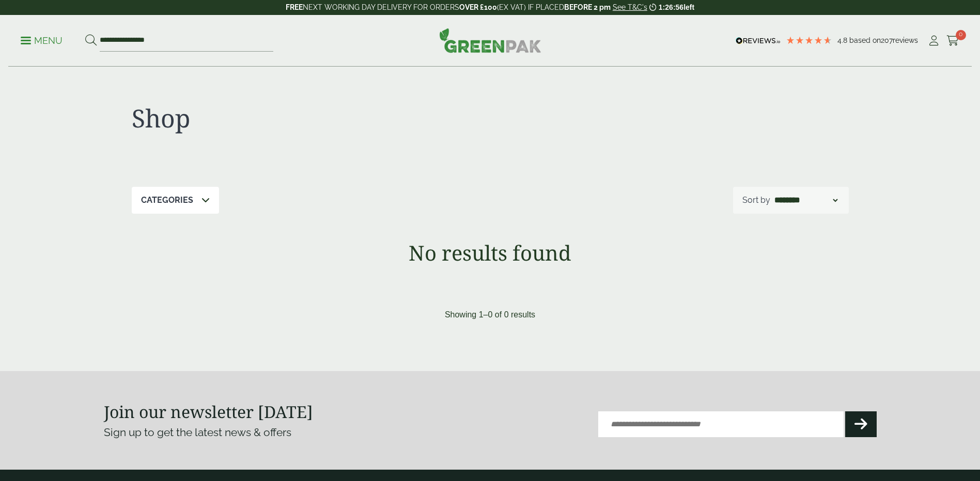 The image size is (980, 481). What do you see at coordinates (41, 40) in the screenshot?
I see `a: Menu` at bounding box center [41, 40].